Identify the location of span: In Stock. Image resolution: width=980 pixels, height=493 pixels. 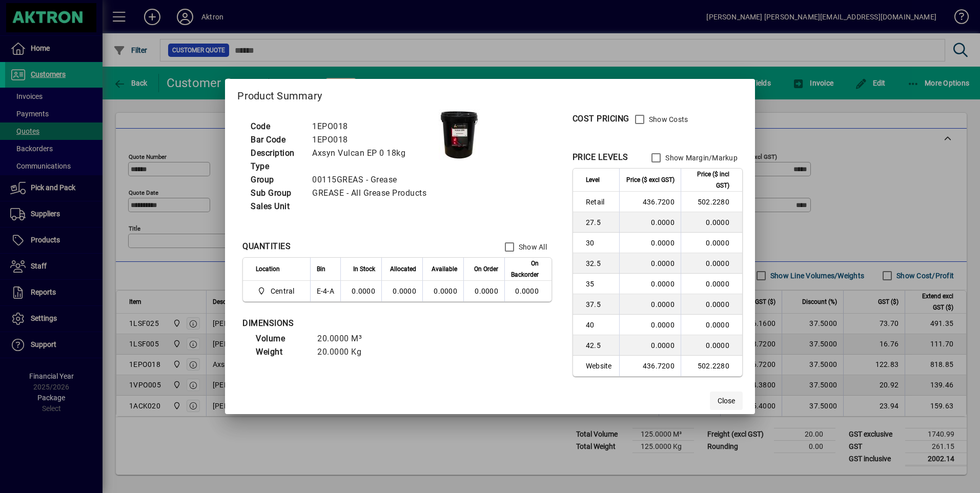
(364, 269).